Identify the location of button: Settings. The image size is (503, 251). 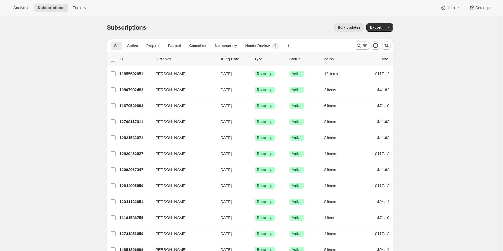
(480, 8).